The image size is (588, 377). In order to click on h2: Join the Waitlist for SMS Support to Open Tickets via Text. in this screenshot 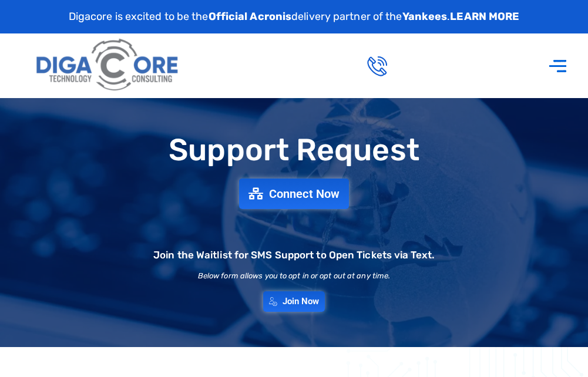, I will do `click(294, 255)`.